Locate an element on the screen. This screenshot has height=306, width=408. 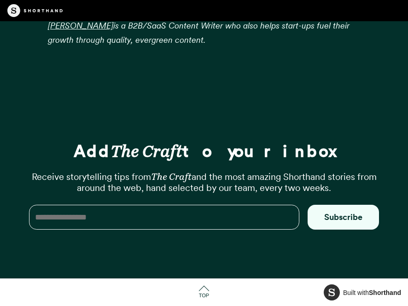
a: Top is located at coordinates (204, 293).